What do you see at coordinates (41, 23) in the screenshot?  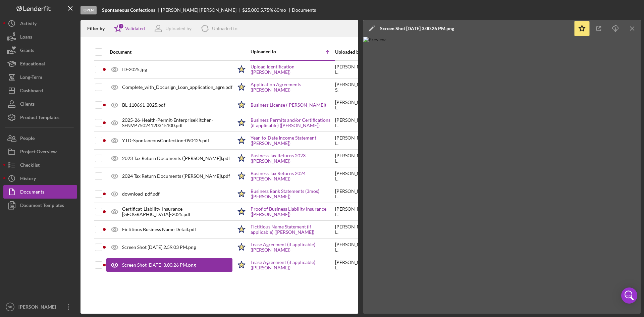 I see `a: Activity` at bounding box center [41, 23].